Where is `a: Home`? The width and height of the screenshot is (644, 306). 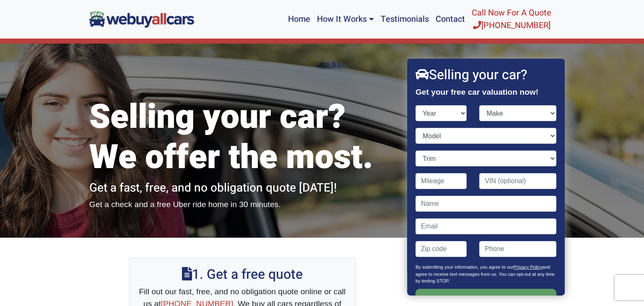 a: Home is located at coordinates (299, 19).